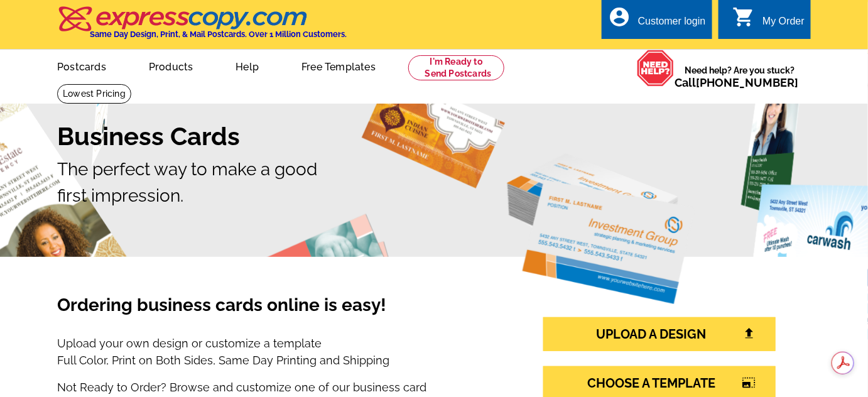  I want to click on a: Help, so click(247, 65).